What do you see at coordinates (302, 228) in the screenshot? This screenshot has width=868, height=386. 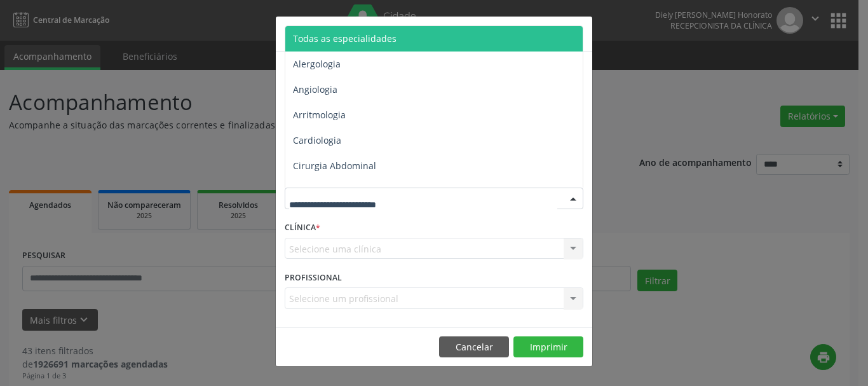 I see `label: CLÍNICA` at bounding box center [302, 228].